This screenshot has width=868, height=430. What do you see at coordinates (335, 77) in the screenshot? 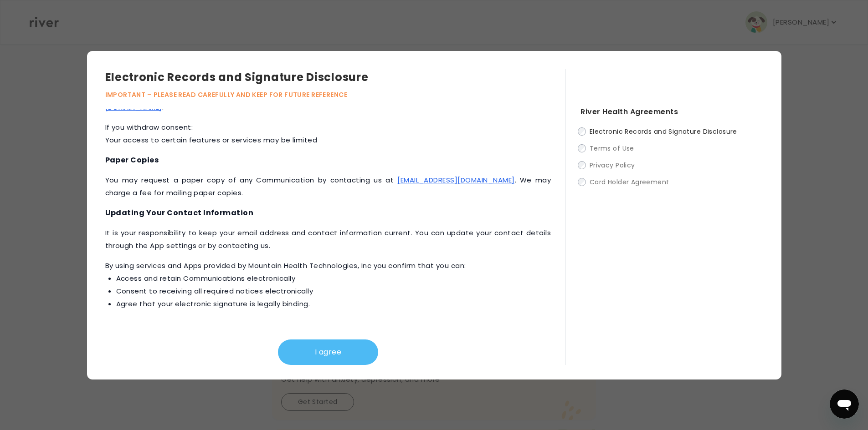
I see `h3: Electronic Records and Signature Disclosure` at bounding box center [335, 77].